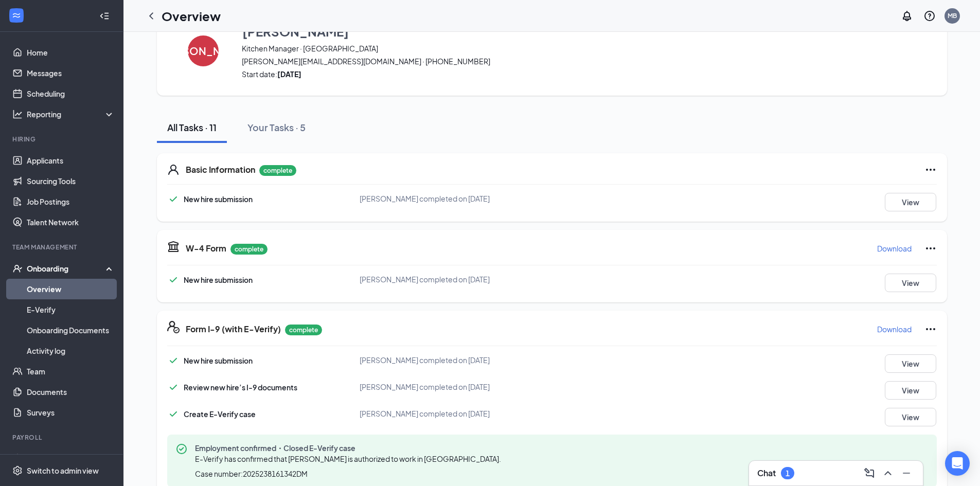  I want to click on h3: Chat, so click(767, 473).